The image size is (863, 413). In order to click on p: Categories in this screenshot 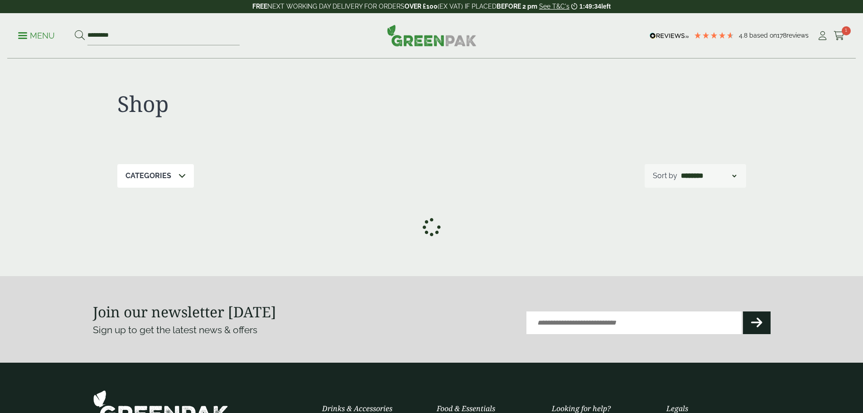, I will do `click(148, 176)`.